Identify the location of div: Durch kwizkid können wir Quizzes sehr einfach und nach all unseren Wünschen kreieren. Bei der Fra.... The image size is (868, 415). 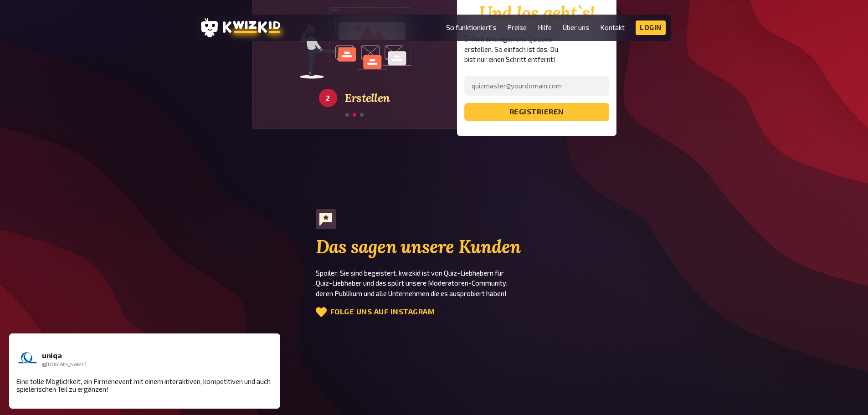
(732, 385).